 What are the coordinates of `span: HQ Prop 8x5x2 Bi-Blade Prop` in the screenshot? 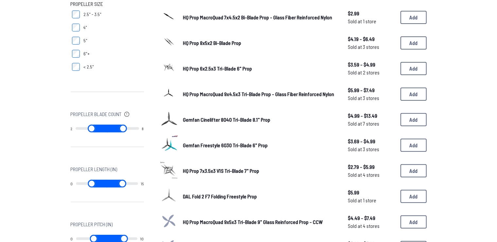 It's located at (212, 43).